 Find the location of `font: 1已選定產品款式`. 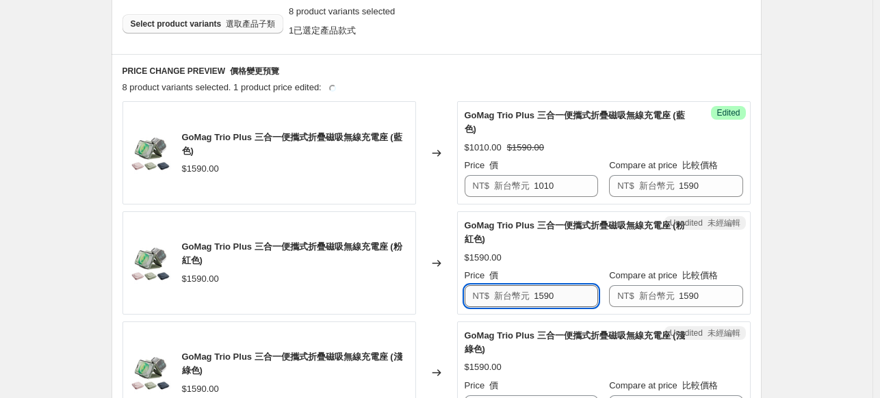

font: 1已選定產品款式 is located at coordinates (322, 30).